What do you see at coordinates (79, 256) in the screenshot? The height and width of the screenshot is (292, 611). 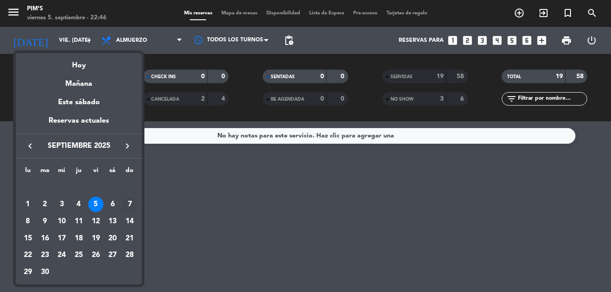 I see `div: 25` at bounding box center [79, 256].